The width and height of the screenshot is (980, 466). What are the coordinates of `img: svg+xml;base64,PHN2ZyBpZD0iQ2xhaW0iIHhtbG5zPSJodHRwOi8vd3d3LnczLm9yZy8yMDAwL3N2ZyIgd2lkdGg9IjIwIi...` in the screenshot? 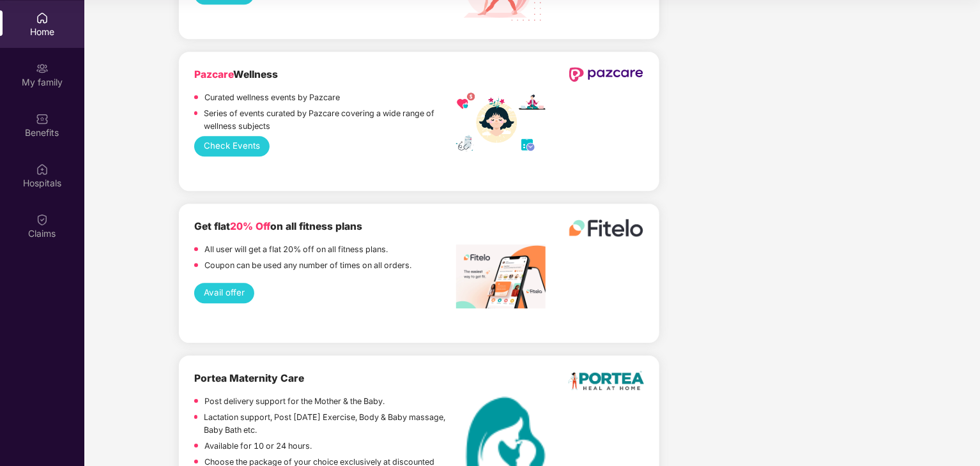 It's located at (42, 220).